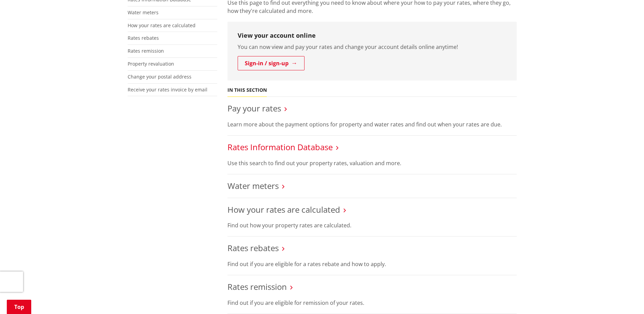  I want to click on p: Learn more about the payment options for property and water rates and find out when your rates ar..., so click(372, 124).